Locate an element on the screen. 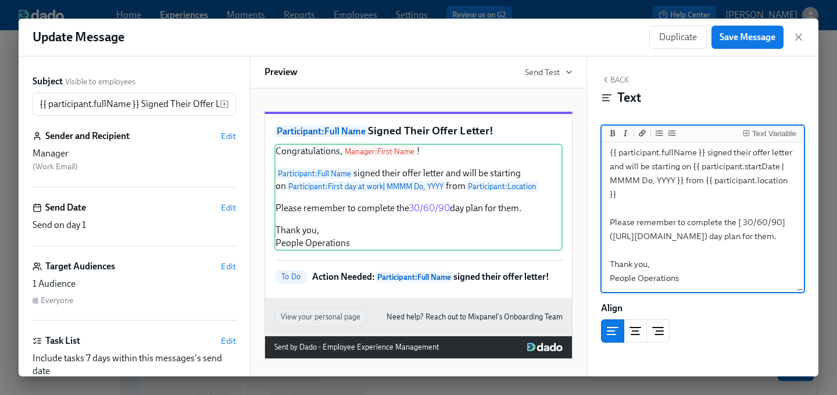 The image size is (837, 395). textarea: Congratulations, {{ manager.firstName }}! {{ participant.fullName }} signed their offer letter an... is located at coordinates (703, 201).